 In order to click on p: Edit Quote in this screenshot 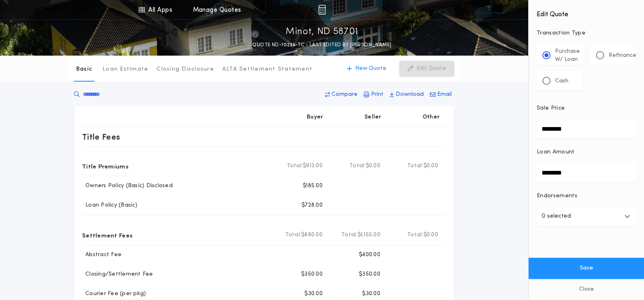, I will do `click(431, 68)`.